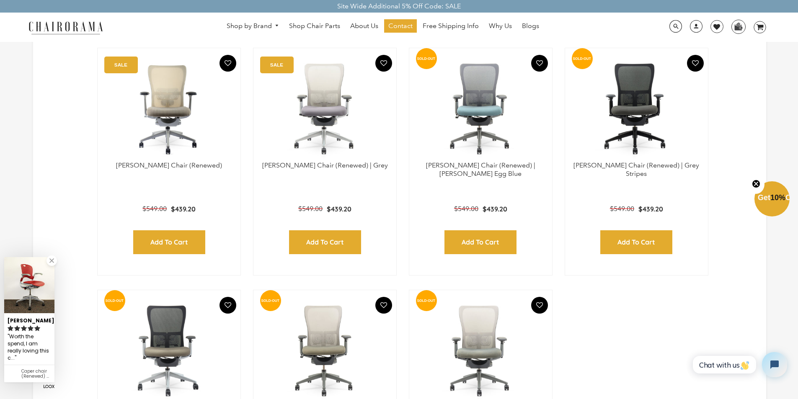 Image resolution: width=798 pixels, height=399 pixels. What do you see at coordinates (738, 26) in the screenshot?
I see `img: WhatsApp_Image_2024-07-12_at_16.23.01.webp` at bounding box center [738, 26].